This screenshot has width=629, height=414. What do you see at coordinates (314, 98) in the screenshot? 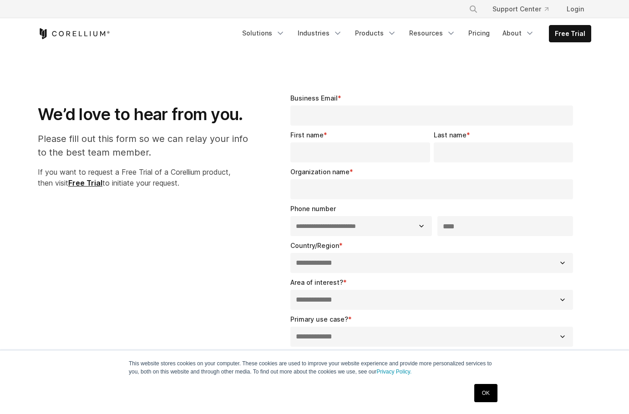
I see `span: Business Email` at bounding box center [314, 98].